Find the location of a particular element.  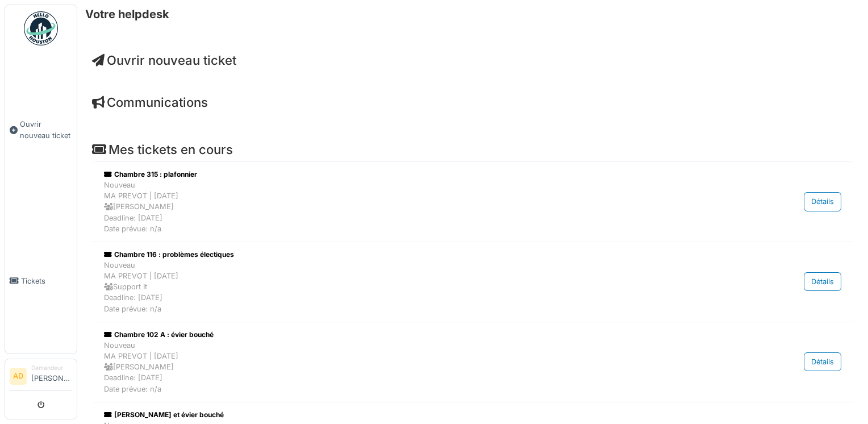

h6: Votre helpdesk is located at coordinates (127, 14).